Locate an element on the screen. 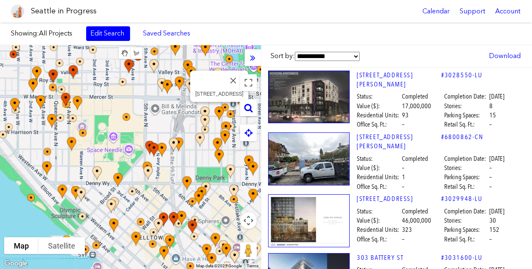 This screenshot has width=532, height=269. img: favicon-96x96.png is located at coordinates (18, 11).